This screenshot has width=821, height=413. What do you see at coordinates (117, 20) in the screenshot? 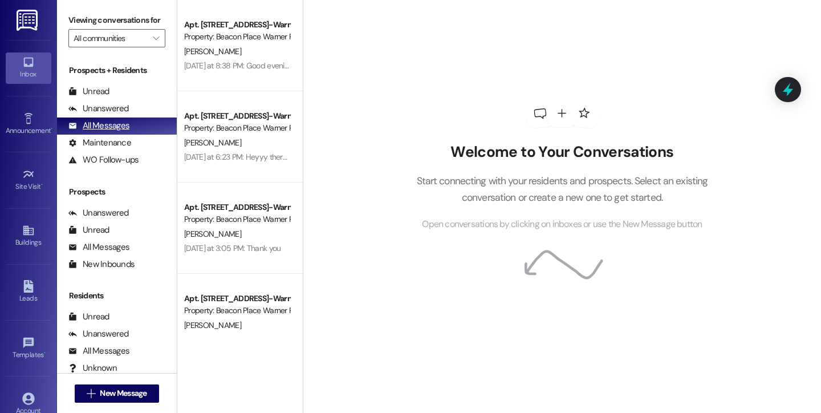
I see `label: Viewing conversations for` at bounding box center [117, 20].